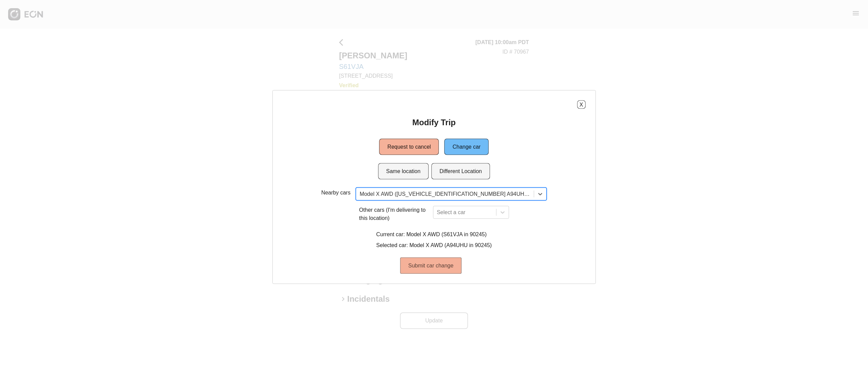 This screenshot has width=868, height=374. I want to click on button: Request to cancel, so click(409, 147).